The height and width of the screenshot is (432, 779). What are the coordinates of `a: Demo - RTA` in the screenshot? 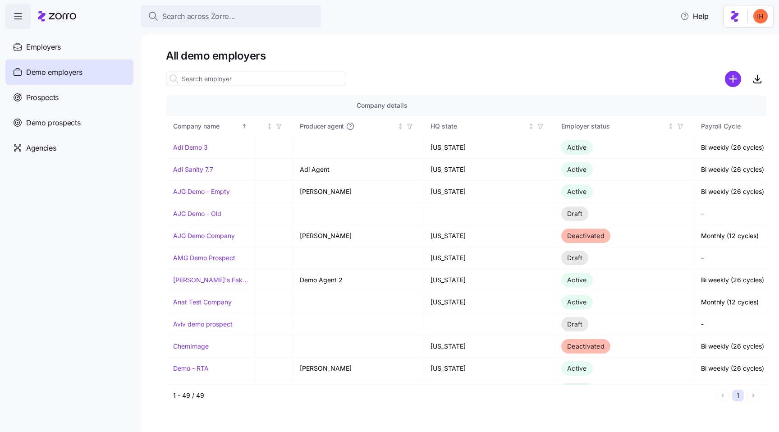 It's located at (191, 369).